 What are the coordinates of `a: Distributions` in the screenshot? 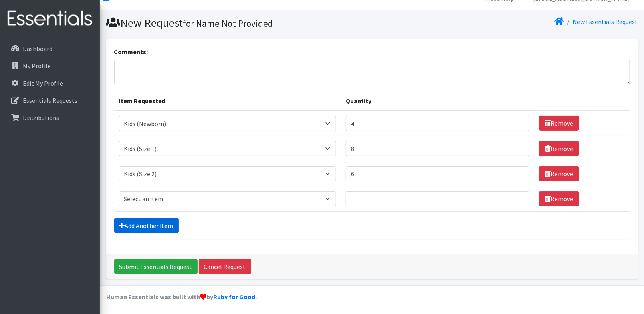 It's located at (50, 118).